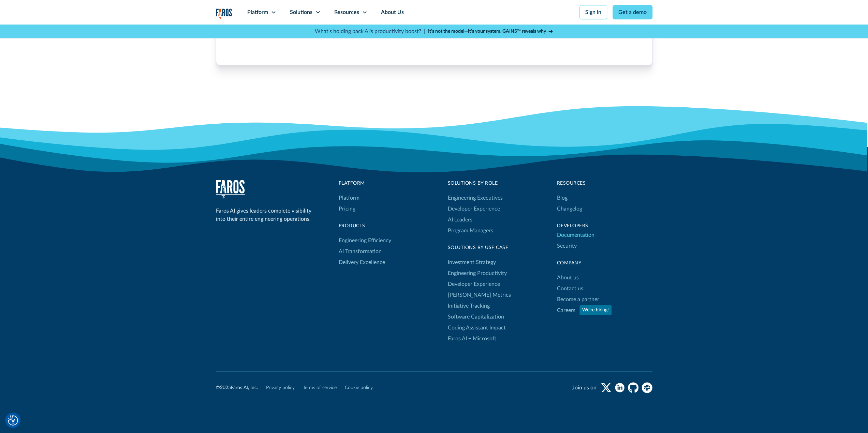 Image resolution: width=868 pixels, height=433 pixels. Describe the element at coordinates (562, 198) in the screenshot. I see `a: Blog` at that location.